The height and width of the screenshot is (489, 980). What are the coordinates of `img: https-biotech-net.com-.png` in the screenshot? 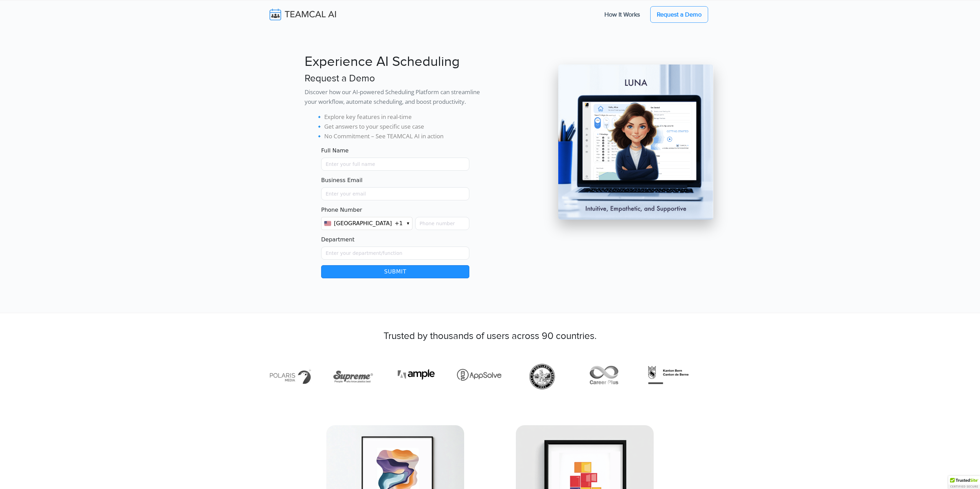 It's located at (650, 377).